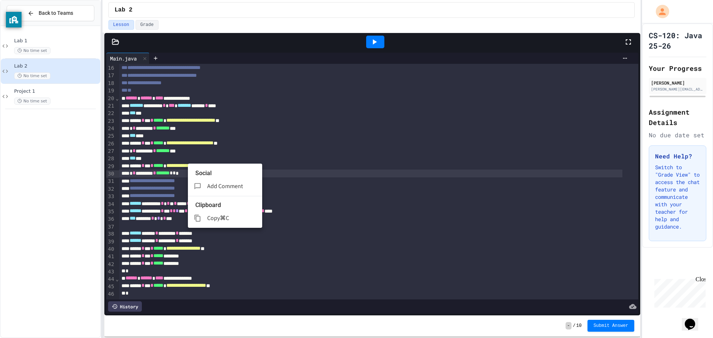  I want to click on h1: CS-120: Java 25-26, so click(677, 40).